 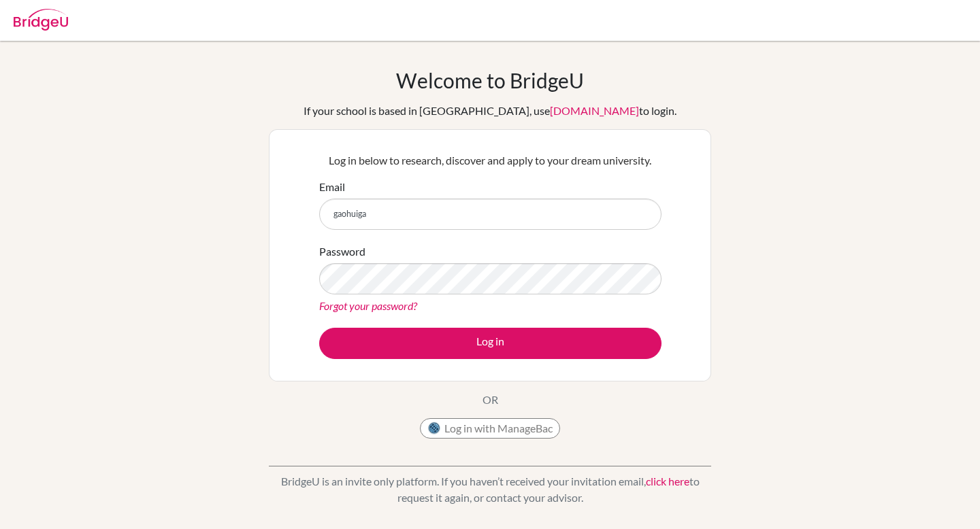 What do you see at coordinates (332, 187) in the screenshot?
I see `label: Email` at bounding box center [332, 187].